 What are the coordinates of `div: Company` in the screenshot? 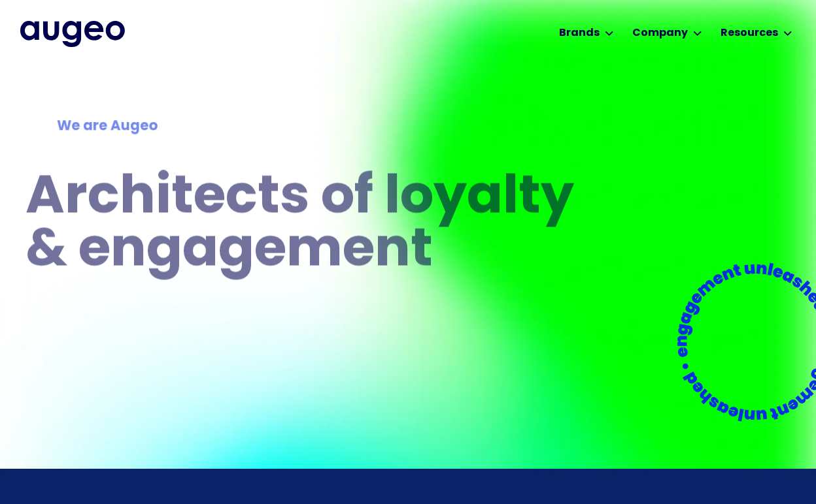 It's located at (659, 33).